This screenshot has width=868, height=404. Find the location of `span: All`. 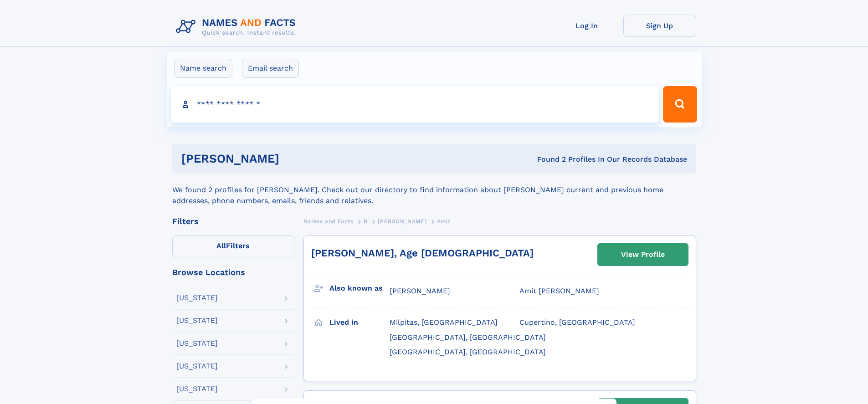

span: All is located at coordinates (221, 245).